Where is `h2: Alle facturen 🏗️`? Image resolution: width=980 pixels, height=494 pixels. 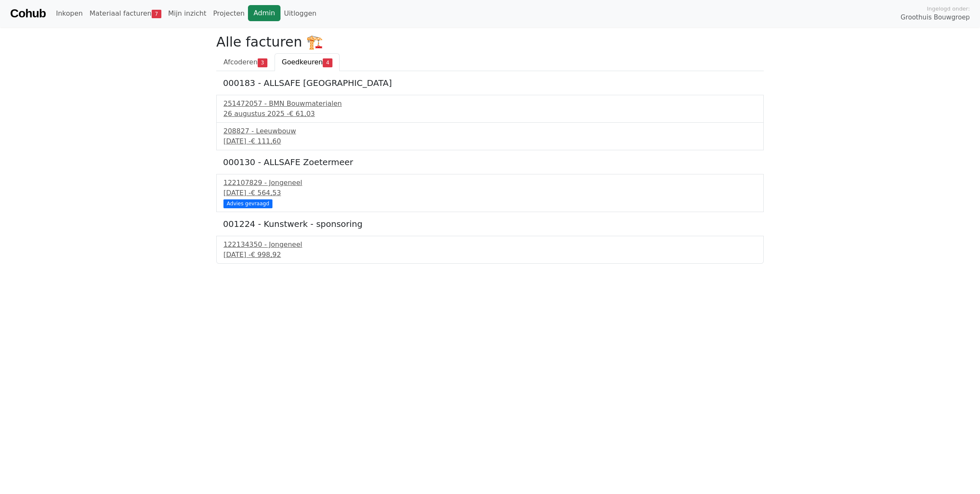 h2: Alle facturen 🏗️ is located at coordinates (490, 41).